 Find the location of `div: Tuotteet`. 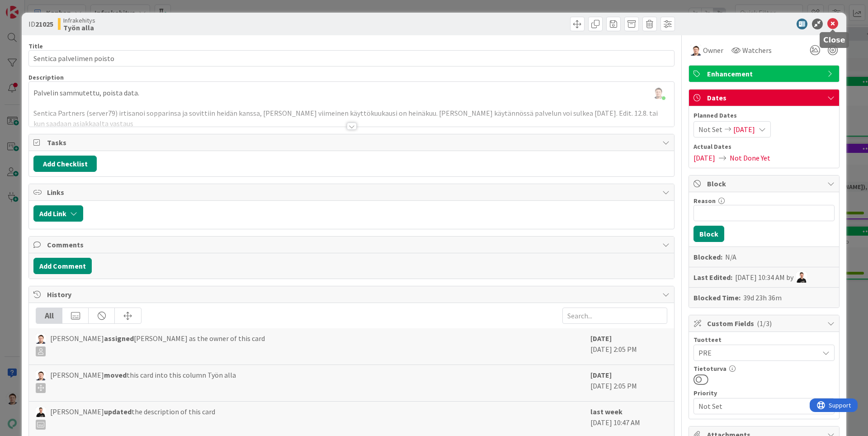

div: Tuotteet is located at coordinates (764, 339).